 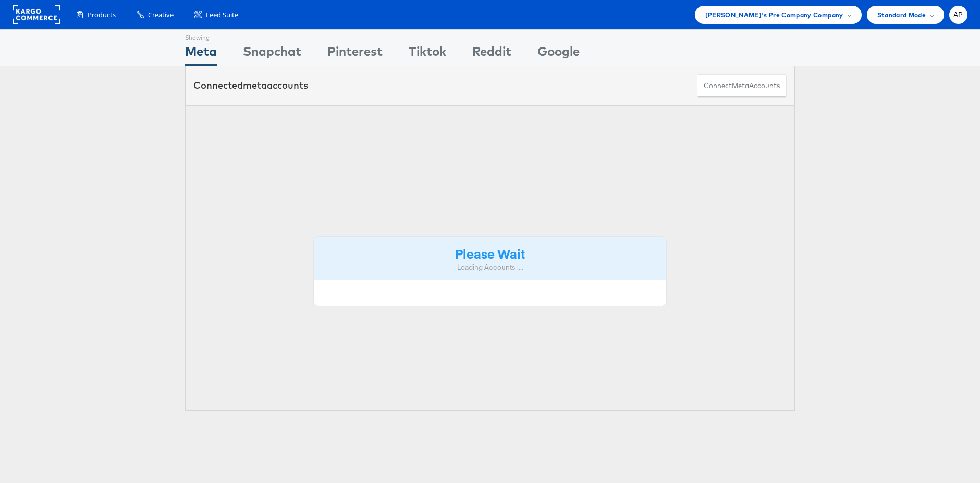 I want to click on span: Feed Suite, so click(x=223, y=15).